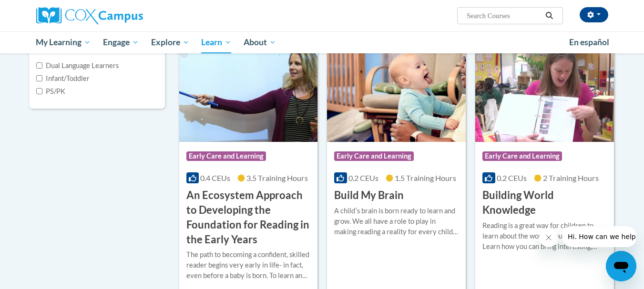 This screenshot has width=644, height=289. What do you see at coordinates (51, 92) in the screenshot?
I see `label: PS/PK` at bounding box center [51, 92].